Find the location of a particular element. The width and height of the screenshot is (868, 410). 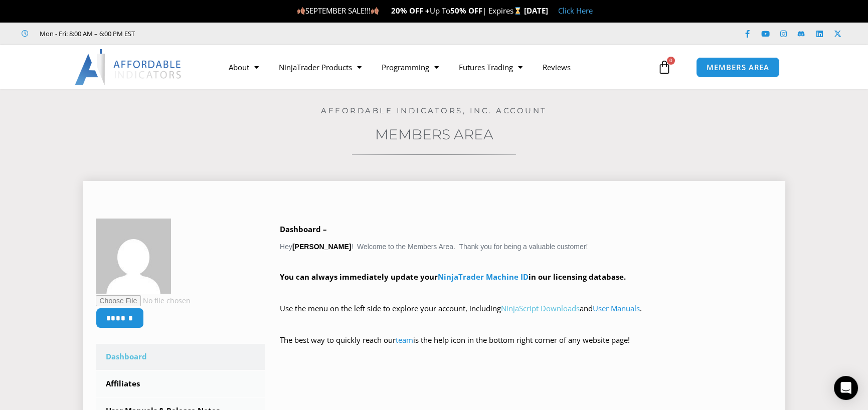

span: 0 is located at coordinates (671, 61).